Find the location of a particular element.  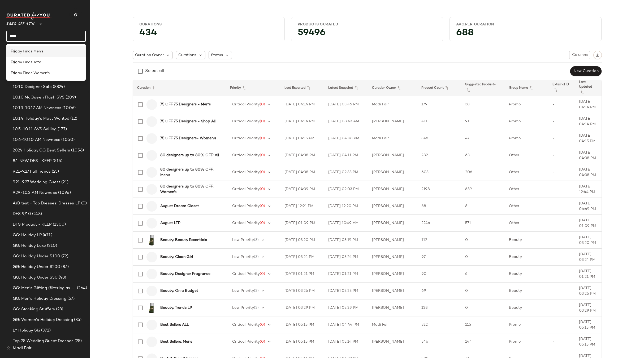

b: Best Sellers ALL is located at coordinates (175, 325).